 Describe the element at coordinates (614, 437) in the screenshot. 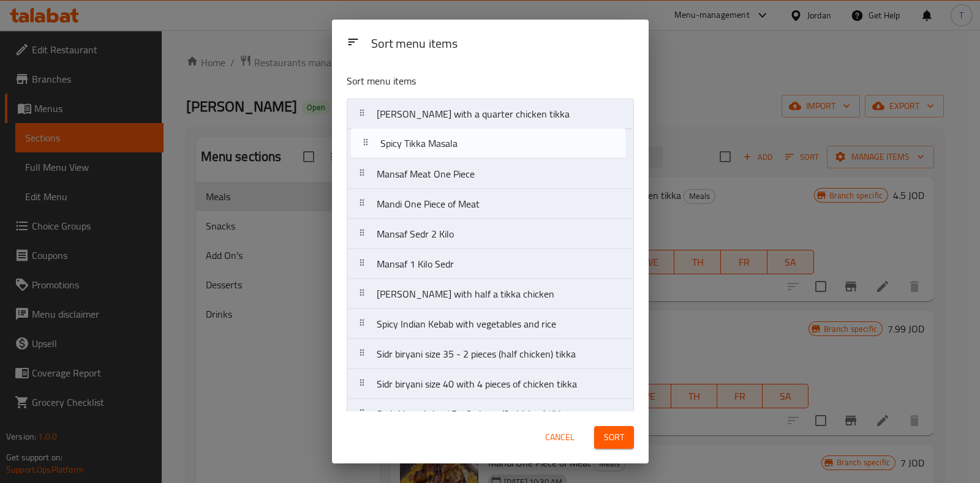

I see `button: Sort` at that location.